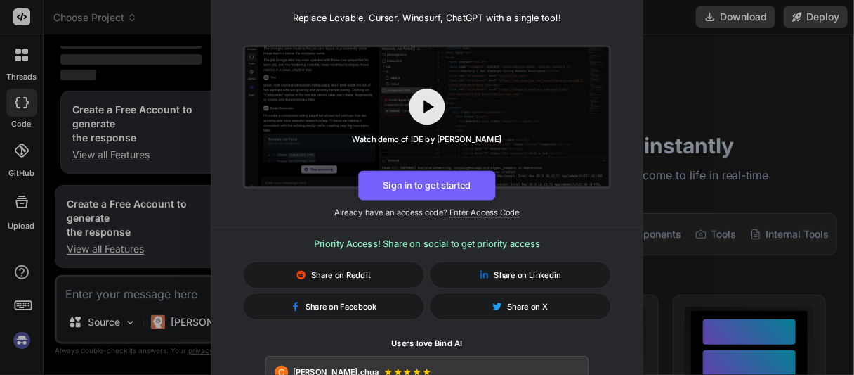 Image resolution: width=854 pixels, height=375 pixels. I want to click on span: Share on Linkedin, so click(528, 275).